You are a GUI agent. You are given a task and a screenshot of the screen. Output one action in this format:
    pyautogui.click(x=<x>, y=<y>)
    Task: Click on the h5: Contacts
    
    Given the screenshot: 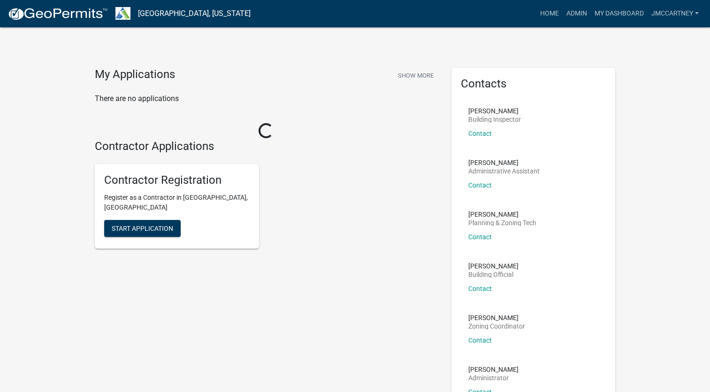 What is the action you would take?
    pyautogui.click(x=534, y=84)
    